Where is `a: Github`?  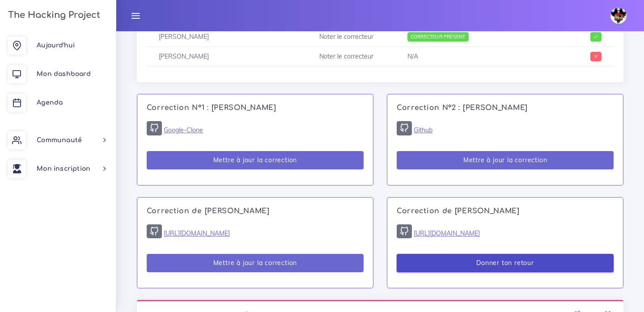 a: Github is located at coordinates (423, 130).